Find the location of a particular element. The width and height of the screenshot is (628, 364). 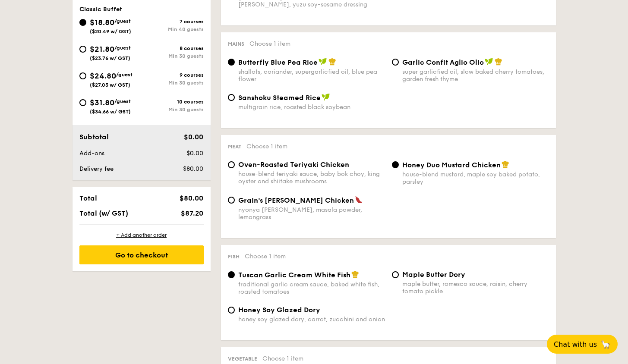

span: Garlic Confit Aglio Olio is located at coordinates (443, 62).